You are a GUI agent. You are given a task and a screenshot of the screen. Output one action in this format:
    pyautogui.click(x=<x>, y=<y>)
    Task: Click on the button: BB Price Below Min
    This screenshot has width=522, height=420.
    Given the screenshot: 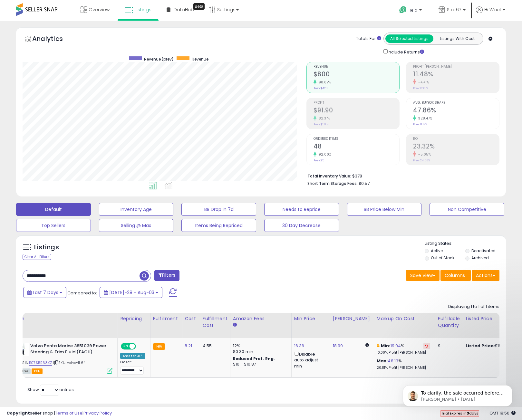 What is the action you would take?
    pyautogui.click(x=384, y=209)
    